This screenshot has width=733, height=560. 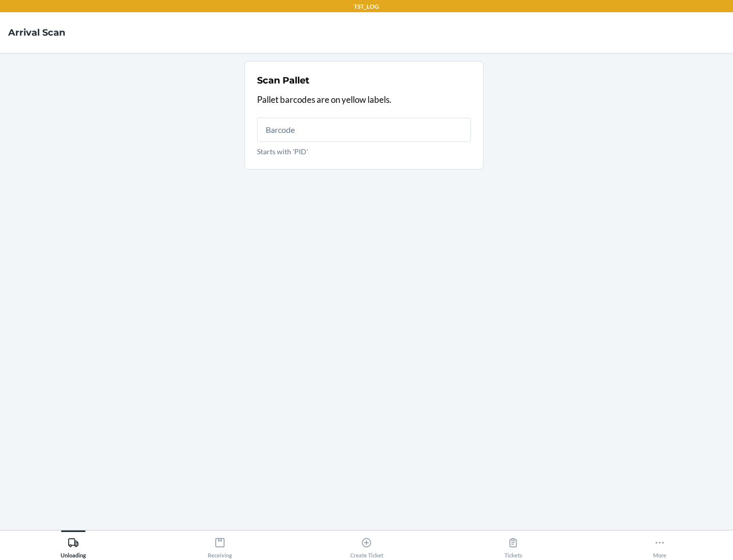 What do you see at coordinates (220, 546) in the screenshot?
I see `div: Receiving` at bounding box center [220, 546].